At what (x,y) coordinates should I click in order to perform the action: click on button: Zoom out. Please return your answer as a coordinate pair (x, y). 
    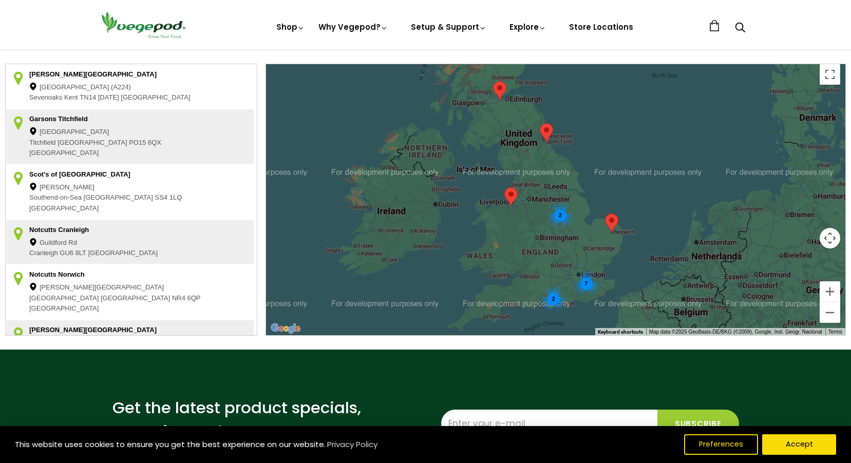
    Looking at the image, I should click on (830, 313).